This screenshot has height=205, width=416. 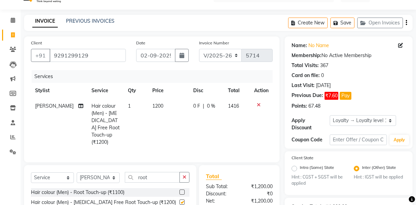 What do you see at coordinates (206, 90) in the screenshot?
I see `th: Disc` at bounding box center [206, 90].